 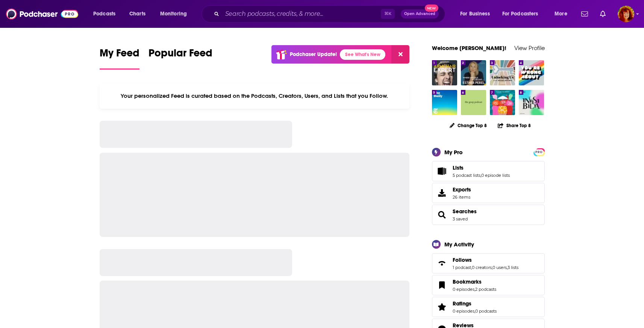 I want to click on img: Unlocking Us with Brené Brown, so click(x=502, y=73).